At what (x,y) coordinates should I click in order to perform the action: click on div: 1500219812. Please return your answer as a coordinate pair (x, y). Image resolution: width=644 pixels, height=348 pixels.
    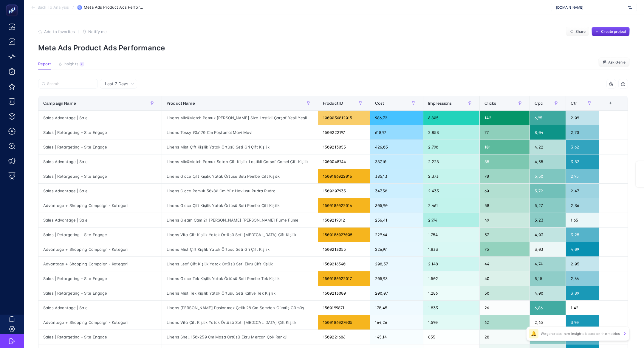
    Looking at the image, I should click on (345, 220).